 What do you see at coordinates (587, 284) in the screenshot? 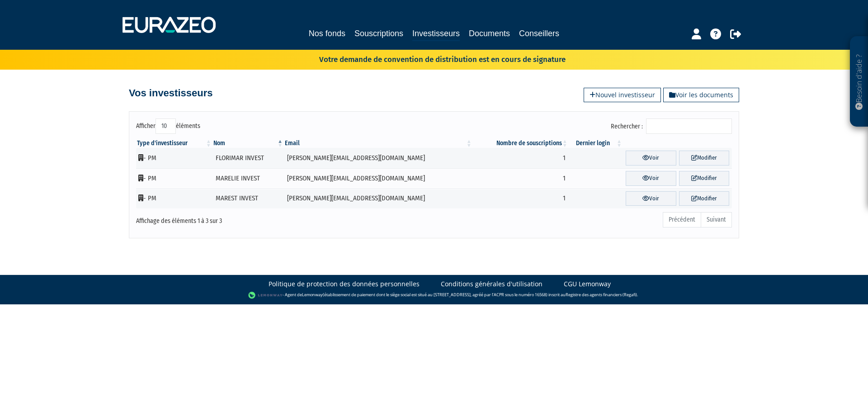
I see `a: CGU Lemonway` at bounding box center [587, 284].